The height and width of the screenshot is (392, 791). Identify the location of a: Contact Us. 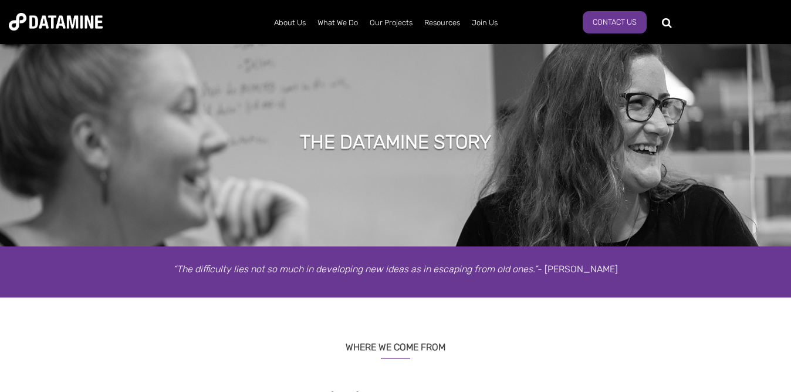
(614, 22).